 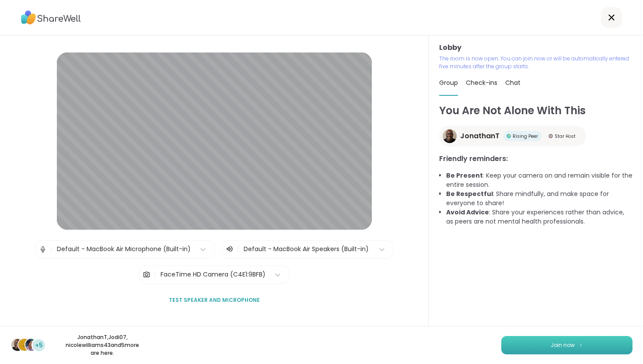 What do you see at coordinates (551, 136) in the screenshot?
I see `img: Star Host` at bounding box center [551, 136].